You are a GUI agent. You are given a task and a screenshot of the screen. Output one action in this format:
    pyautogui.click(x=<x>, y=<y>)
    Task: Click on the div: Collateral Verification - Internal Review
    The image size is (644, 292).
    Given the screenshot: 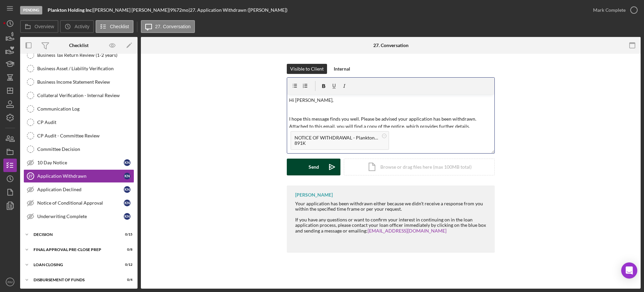 What is the action you would take?
    pyautogui.click(x=86, y=96)
    